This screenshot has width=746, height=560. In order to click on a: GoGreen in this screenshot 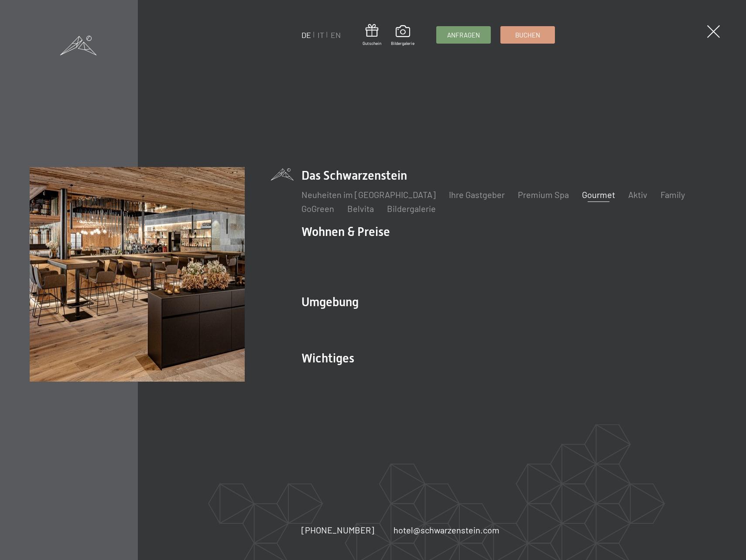, I will do `click(318, 209)`.